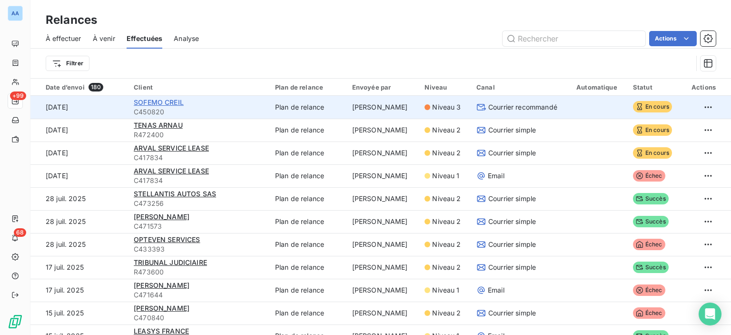  What do you see at coordinates (104, 39) in the screenshot?
I see `span: À venir` at bounding box center [104, 39].